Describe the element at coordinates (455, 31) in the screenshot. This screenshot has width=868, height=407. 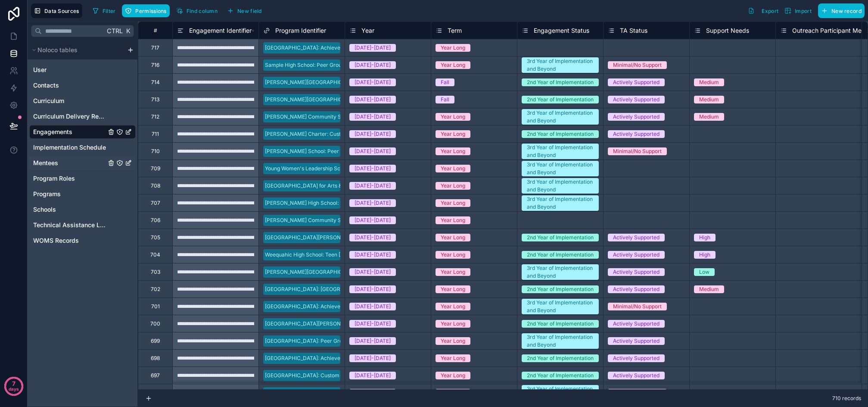
I see `span: Term` at that location.